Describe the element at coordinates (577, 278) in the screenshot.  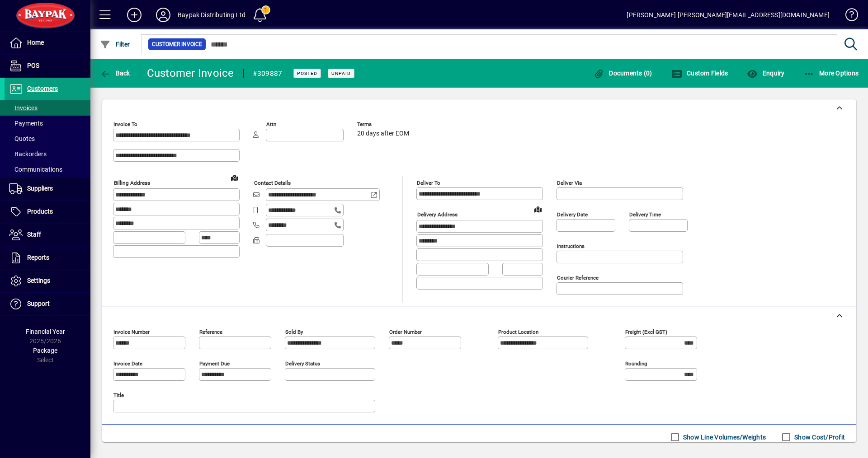
I see `mat-label: Courier Reference` at that location.